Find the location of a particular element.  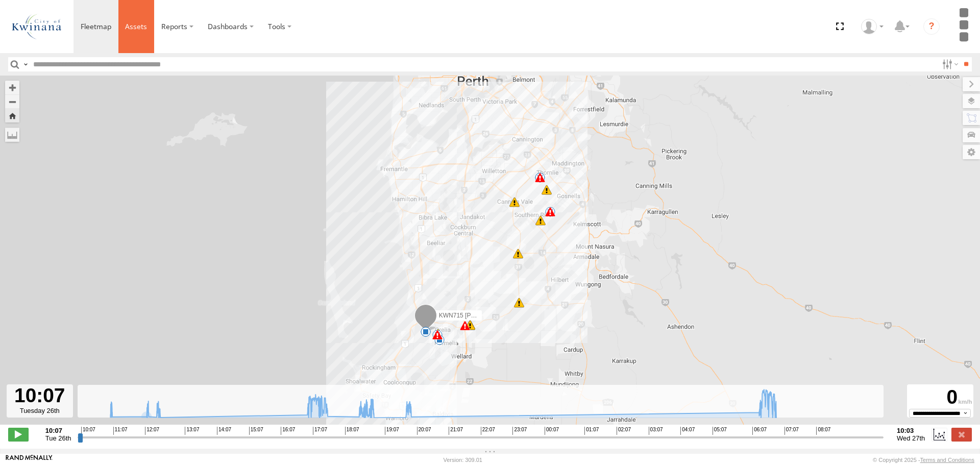

div: Version: 309.01 is located at coordinates (463, 460).